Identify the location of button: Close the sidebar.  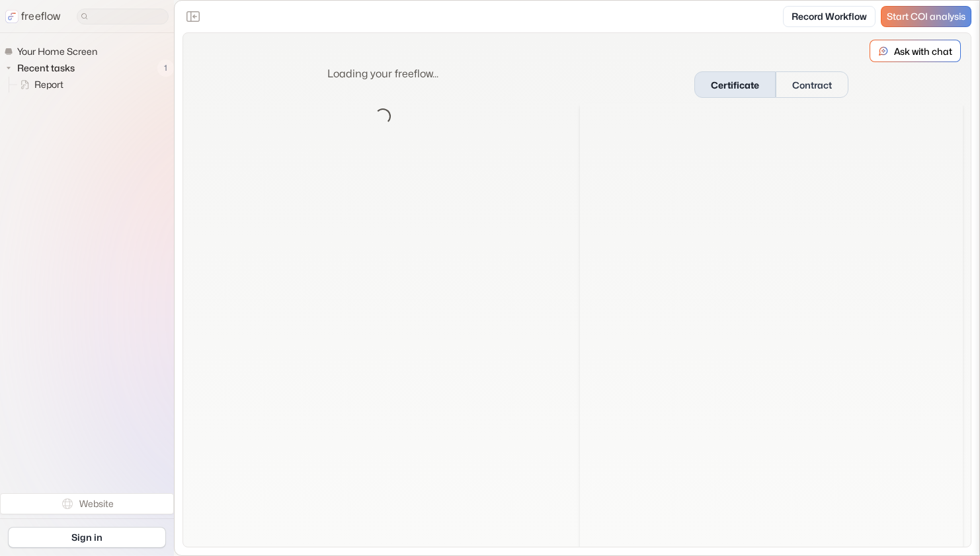
(193, 16).